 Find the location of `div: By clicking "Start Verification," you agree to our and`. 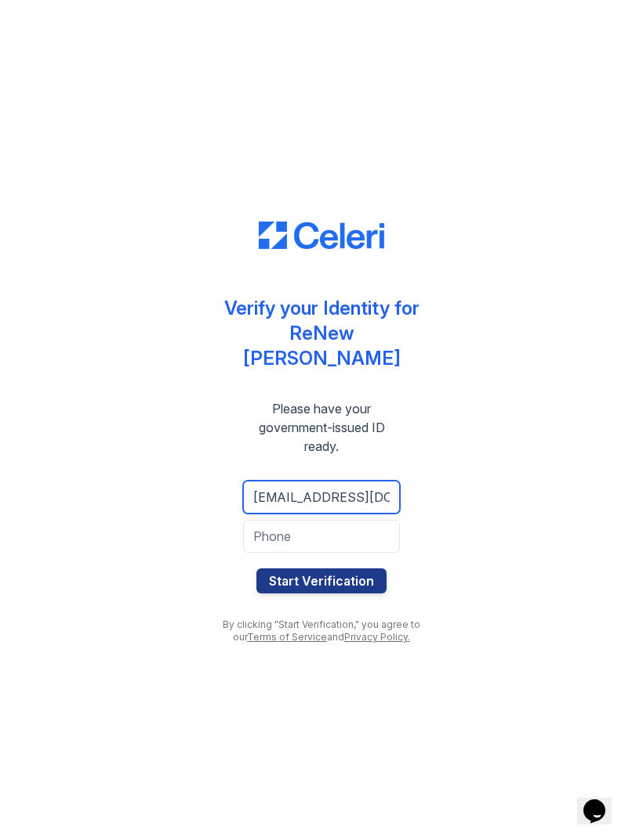

div: By clicking "Start Verification," you agree to our and is located at coordinates (322, 632).